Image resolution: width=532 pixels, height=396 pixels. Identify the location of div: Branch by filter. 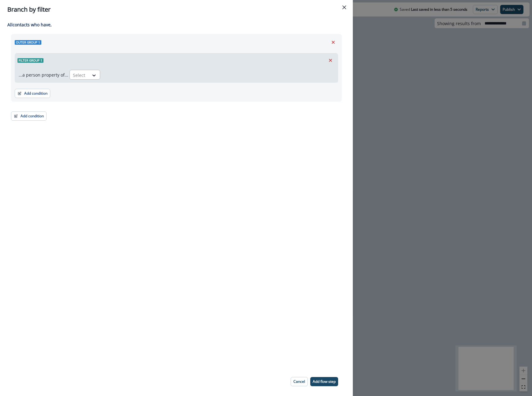
(176, 9).